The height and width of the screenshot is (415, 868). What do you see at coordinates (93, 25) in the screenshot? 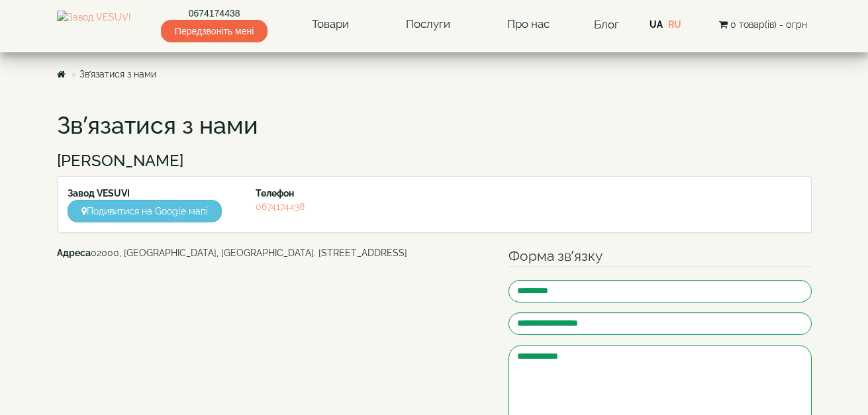
I see `img: Завод VESUVI` at bounding box center [93, 25].